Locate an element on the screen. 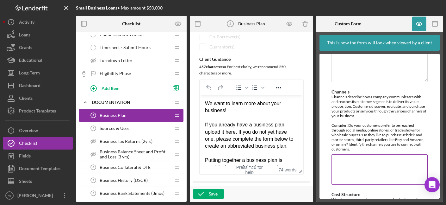 Image resolution: width=446 pixels, height=205 pixels. button: Educational is located at coordinates (38, 60).